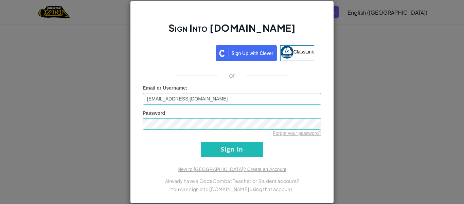 The image size is (464, 204). I want to click on img: classlink-logo-small.png, so click(287, 52).